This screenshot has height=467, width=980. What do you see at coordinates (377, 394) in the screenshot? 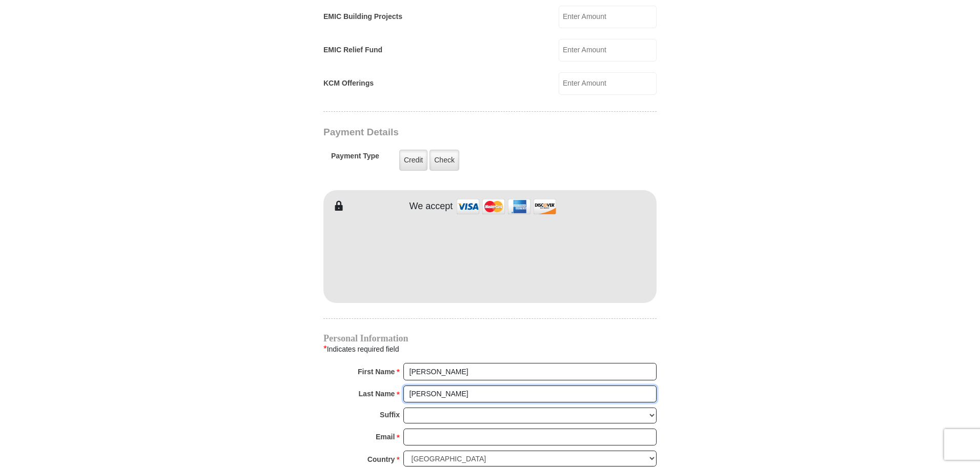
I see `strong: Last Name` at bounding box center [377, 394].